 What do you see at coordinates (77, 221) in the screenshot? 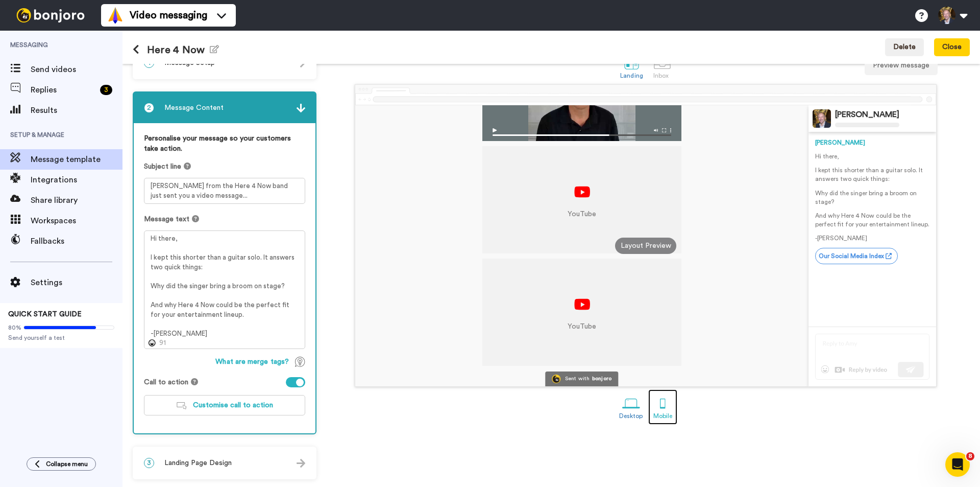
I see `span: Workspaces` at bounding box center [77, 221].